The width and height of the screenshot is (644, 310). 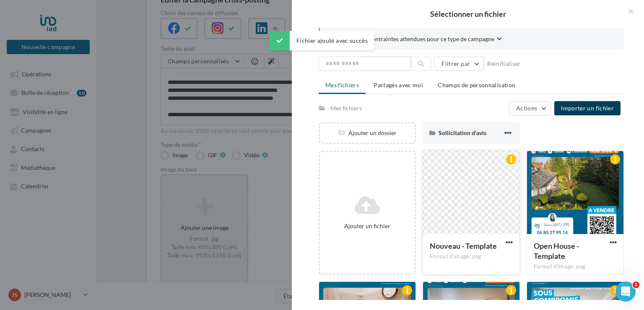 What do you see at coordinates (322, 41) in the screenshot?
I see `div: Fichier ajouté avec succès` at bounding box center [322, 41].